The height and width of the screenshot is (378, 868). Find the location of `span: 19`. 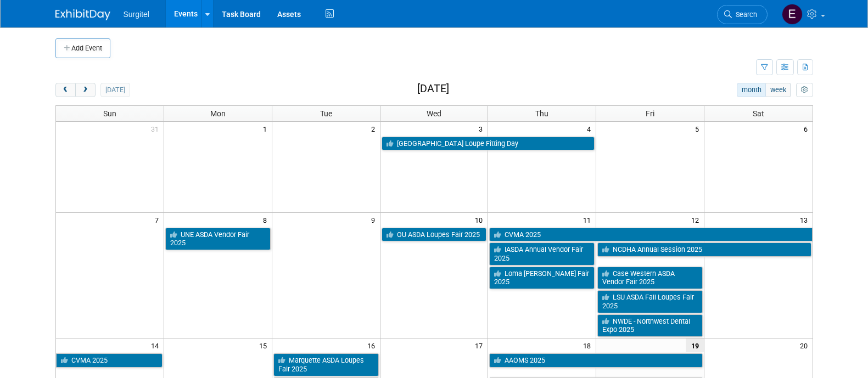

span: 19 is located at coordinates (695, 345).